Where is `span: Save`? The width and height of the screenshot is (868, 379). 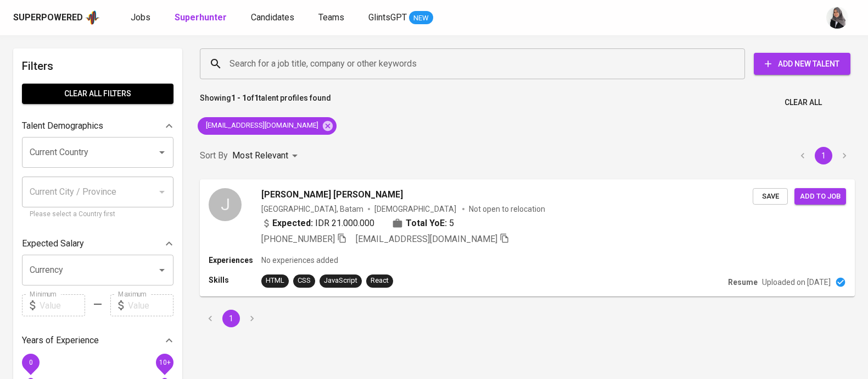
span: Save is located at coordinates (770, 196).